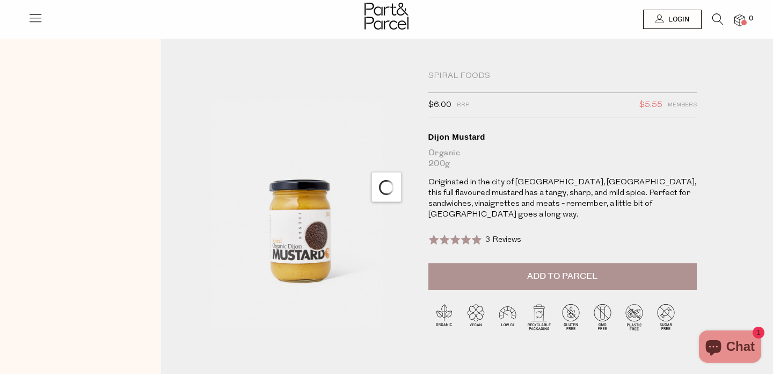  What do you see at coordinates (563, 76) in the screenshot?
I see `div: Spiral Foods` at bounding box center [563, 76].